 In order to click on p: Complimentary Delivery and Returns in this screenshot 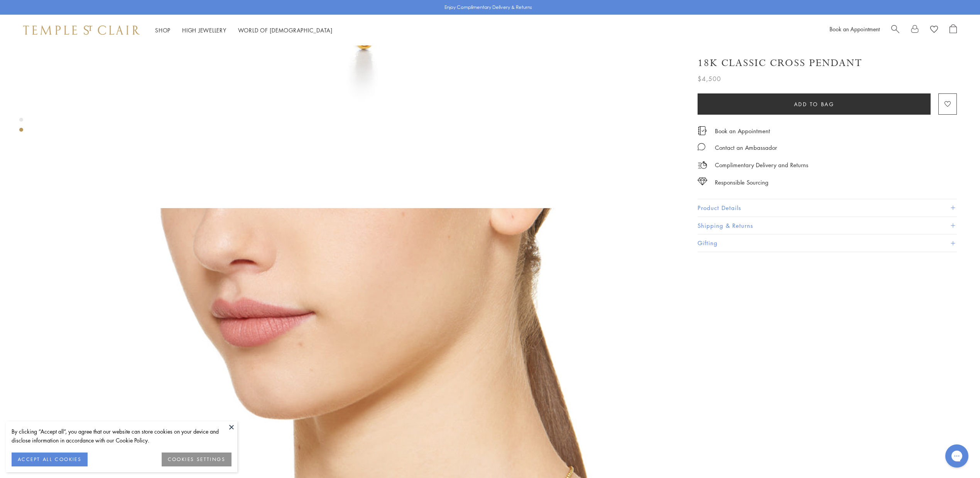, I will do `click(761, 165)`.